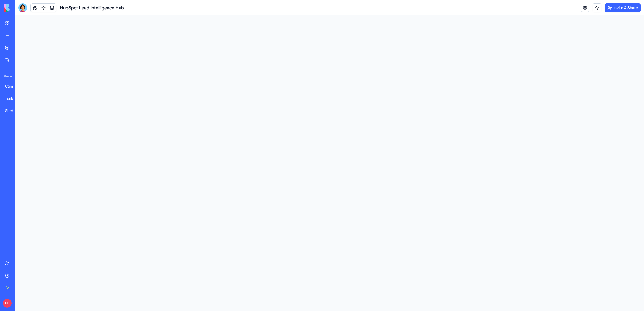 This screenshot has width=644, height=311. Describe the element at coordinates (13, 111) in the screenshot. I see `div: Sheba Hospital Management System` at that location.